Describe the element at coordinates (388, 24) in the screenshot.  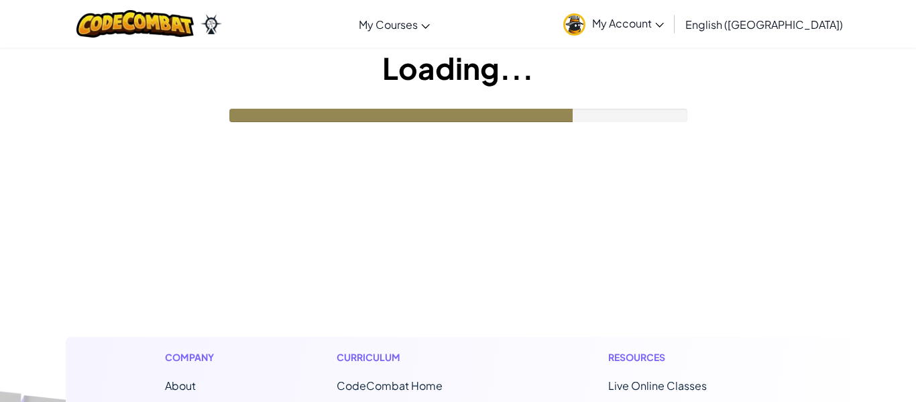
I see `span: My Courses` at that location.